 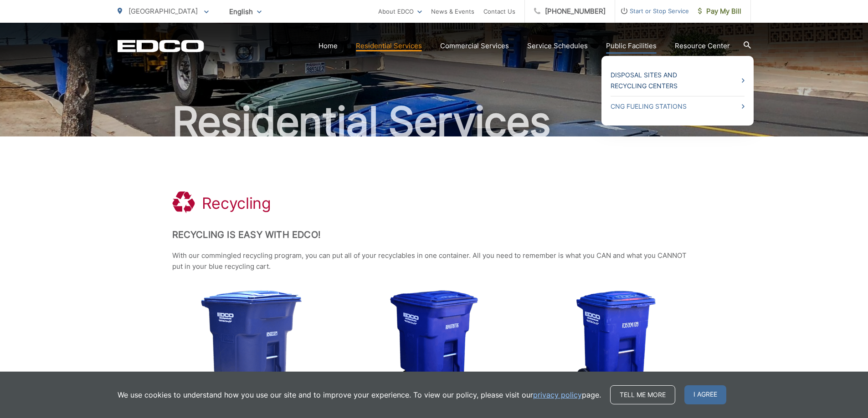 What do you see at coordinates (453, 11) in the screenshot?
I see `a: News & Events` at bounding box center [453, 11].